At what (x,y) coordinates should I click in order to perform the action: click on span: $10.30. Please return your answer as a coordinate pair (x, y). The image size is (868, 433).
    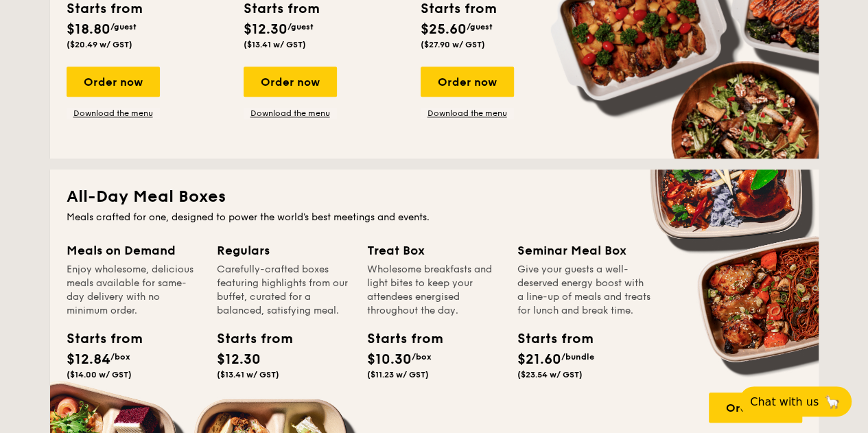
    Looking at the image, I should click on (389, 360).